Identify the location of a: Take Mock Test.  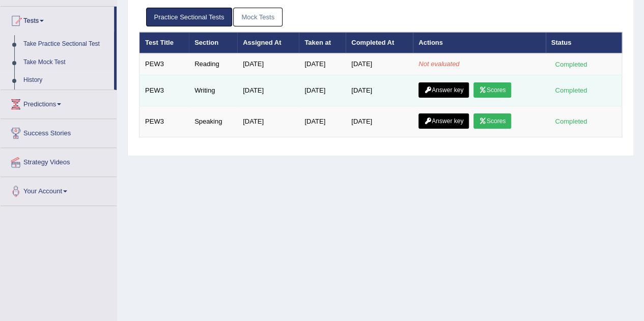
(66, 63).